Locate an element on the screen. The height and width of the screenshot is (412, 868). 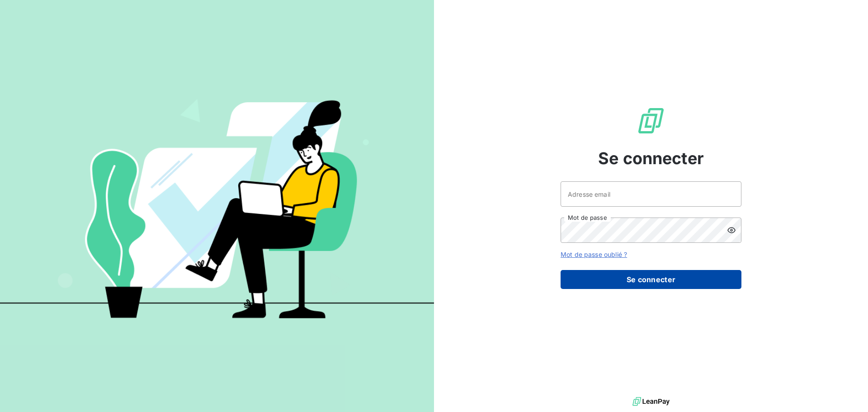
input: placeholder is located at coordinates (651, 194).